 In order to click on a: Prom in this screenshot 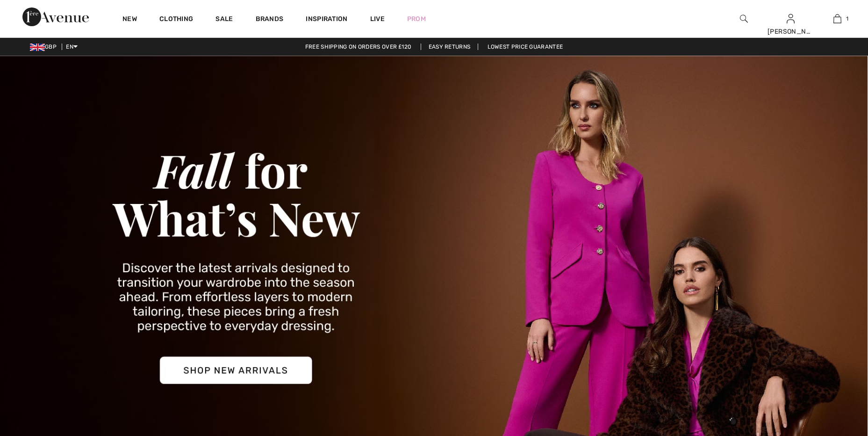, I will do `click(416, 19)`.